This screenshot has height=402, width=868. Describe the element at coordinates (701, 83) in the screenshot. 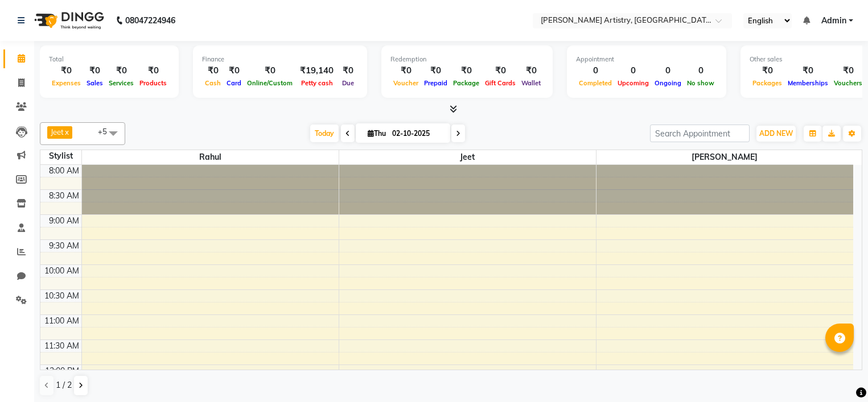

I see `span: No show` at that location.